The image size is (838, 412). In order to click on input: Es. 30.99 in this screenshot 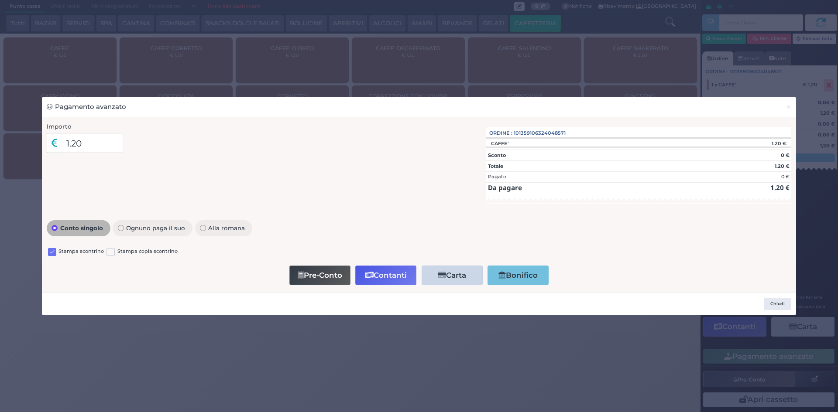, I will do `click(92, 143)`.